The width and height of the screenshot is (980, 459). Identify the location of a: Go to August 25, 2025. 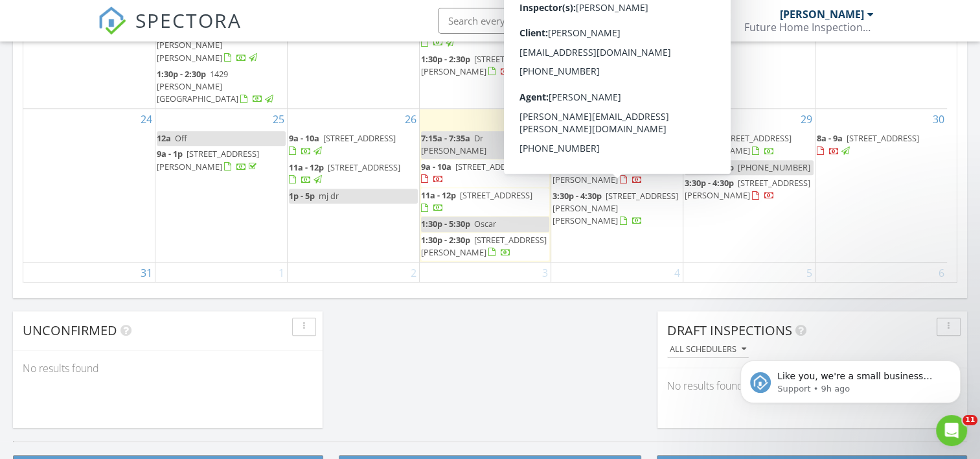
(278, 119).